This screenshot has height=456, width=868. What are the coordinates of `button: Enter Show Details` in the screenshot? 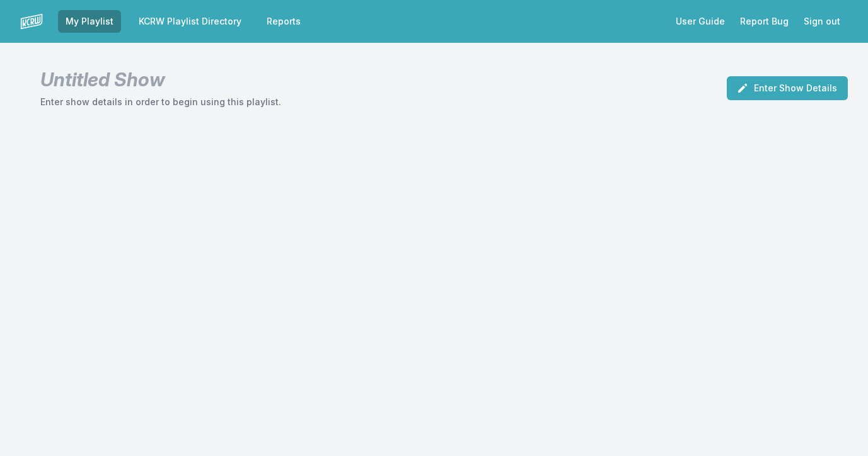 It's located at (787, 88).